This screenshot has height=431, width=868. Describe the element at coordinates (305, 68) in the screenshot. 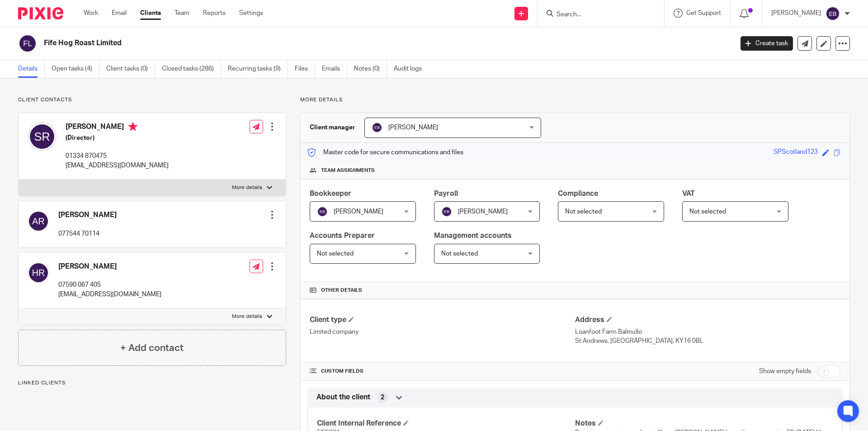

I see `a: Files` at that location.